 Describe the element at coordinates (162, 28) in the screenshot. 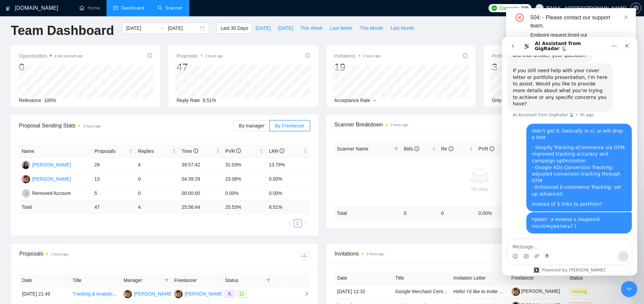

I see `span: swap-right` at that location.